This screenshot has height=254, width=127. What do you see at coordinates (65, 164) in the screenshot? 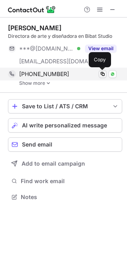
I see `button: Add to email campaign` at bounding box center [65, 164].